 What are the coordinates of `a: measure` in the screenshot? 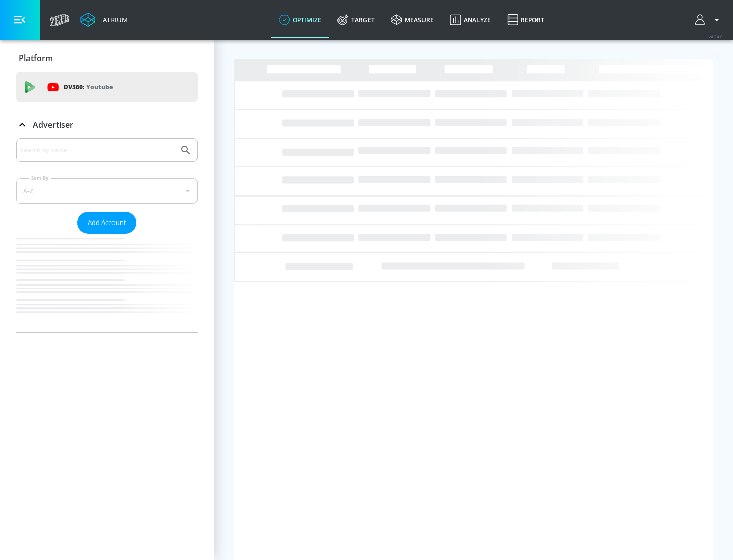 It's located at (412, 20).